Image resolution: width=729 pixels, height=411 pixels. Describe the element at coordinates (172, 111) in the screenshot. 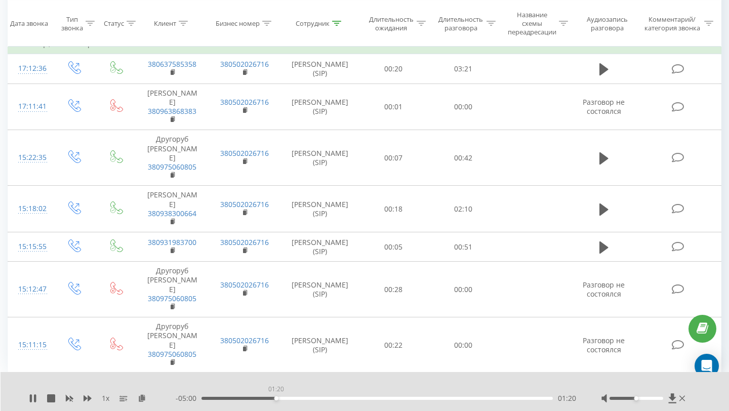

I see `a: 380963868383` at that location.